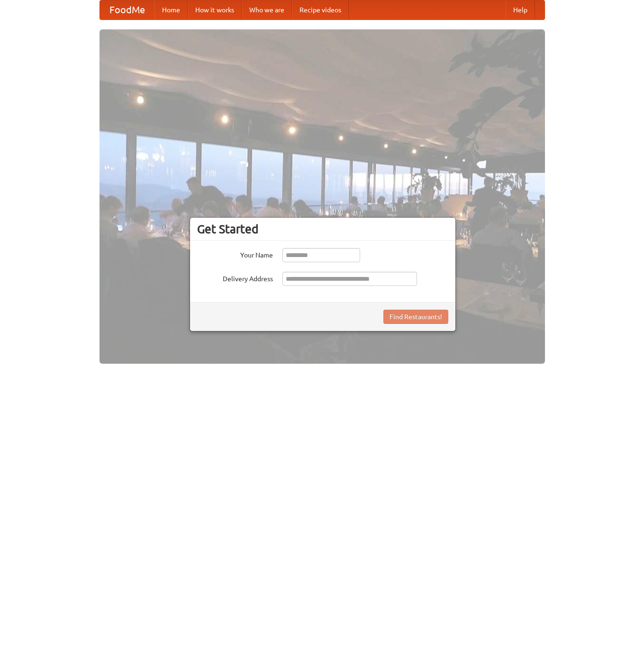 Image resolution: width=644 pixels, height=671 pixels. I want to click on label: Your Name, so click(235, 253).